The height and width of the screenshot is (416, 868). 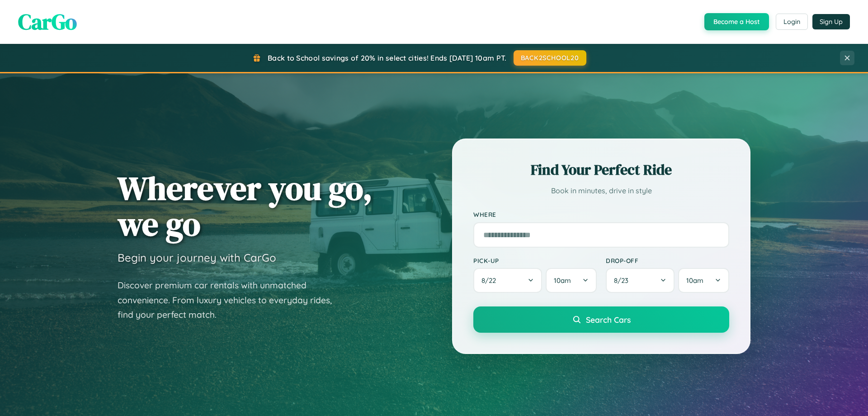 I want to click on span: CarGo, so click(x=48, y=22).